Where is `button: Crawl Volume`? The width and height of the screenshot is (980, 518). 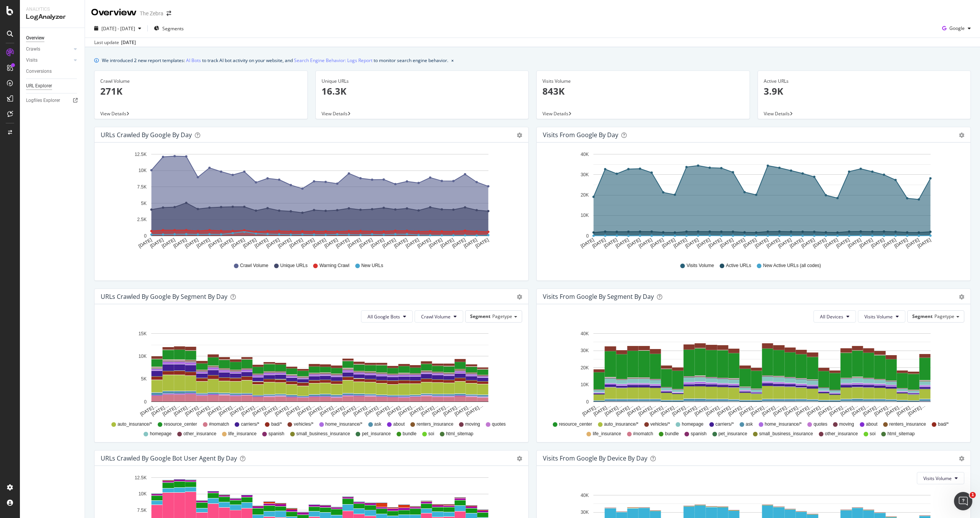 button: Crawl Volume is located at coordinates (439, 316).